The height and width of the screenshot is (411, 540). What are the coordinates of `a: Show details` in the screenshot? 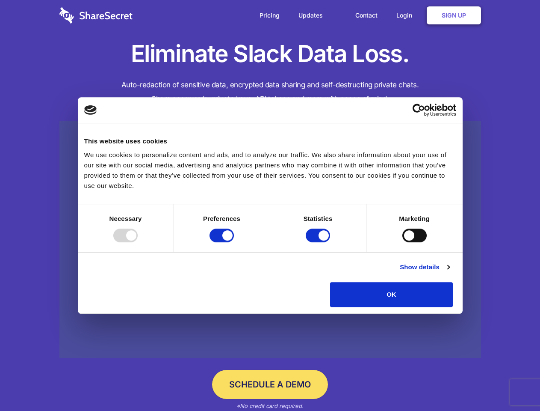 It's located at (425, 267).